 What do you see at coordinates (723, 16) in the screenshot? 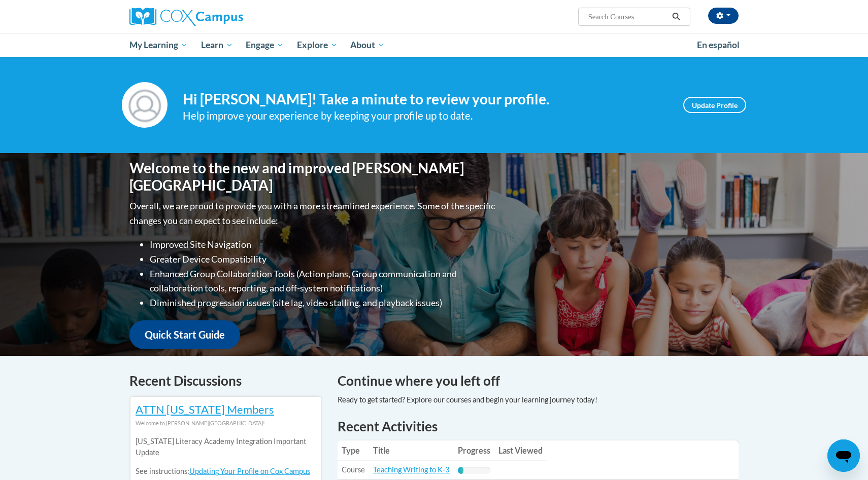
I see `button: Account Settings` at bounding box center [723, 16].